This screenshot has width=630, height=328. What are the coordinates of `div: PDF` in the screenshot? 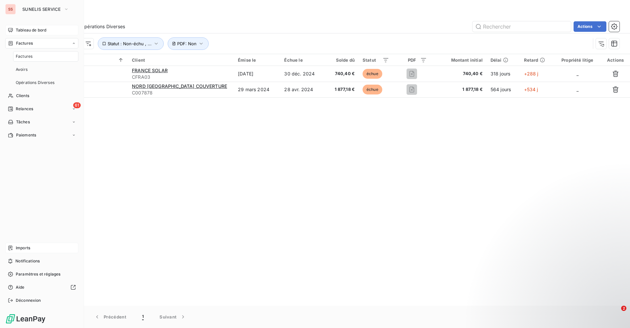 It's located at (412, 60).